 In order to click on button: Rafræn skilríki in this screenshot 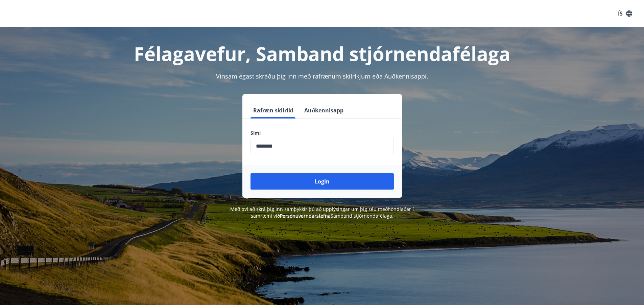, I will do `click(273, 111)`.